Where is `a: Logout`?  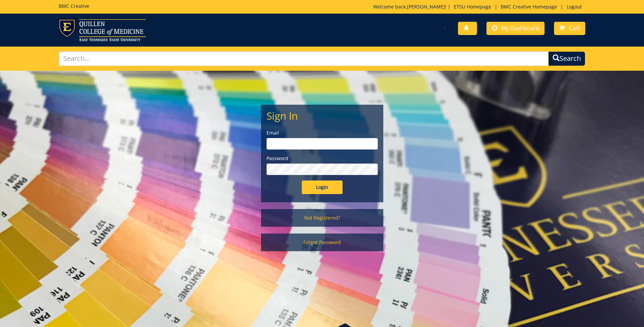
a: Logout is located at coordinates (574, 7).